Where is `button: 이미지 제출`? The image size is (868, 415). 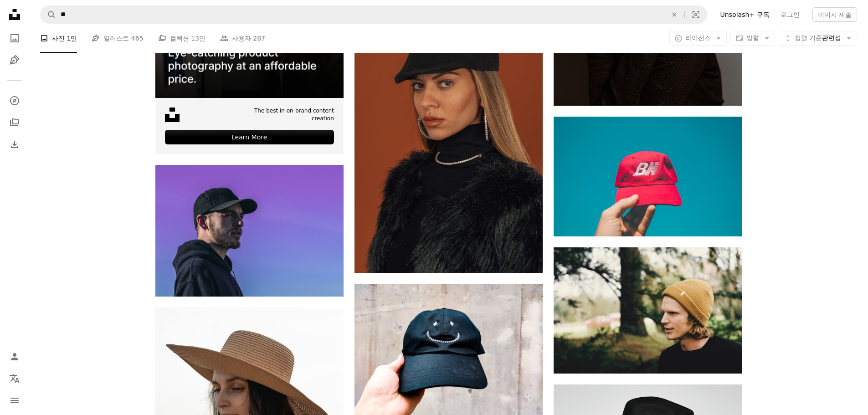 button: 이미지 제출 is located at coordinates (835, 15).